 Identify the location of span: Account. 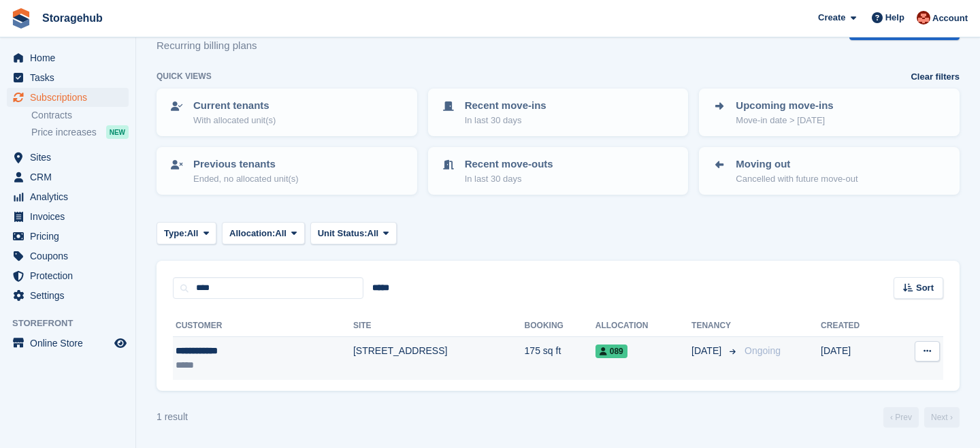
(951, 18).